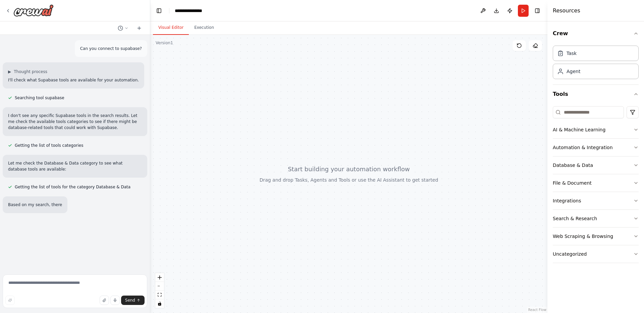 The width and height of the screenshot is (644, 313). I want to click on div: File & Document, so click(572, 183).